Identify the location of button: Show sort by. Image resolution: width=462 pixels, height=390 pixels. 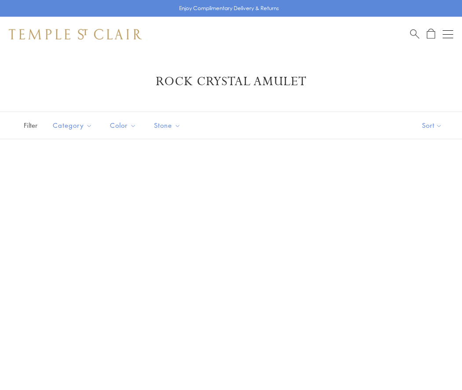
(432, 125).